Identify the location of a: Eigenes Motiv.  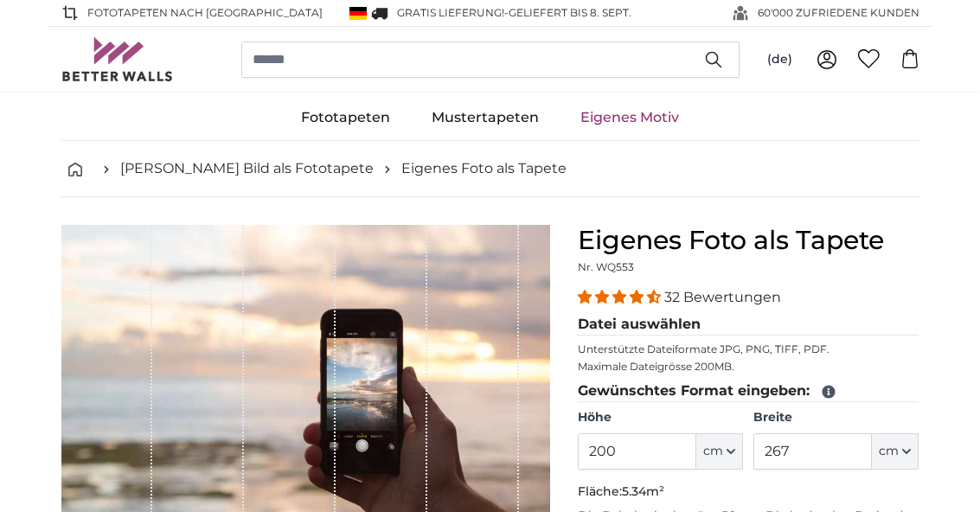
(629, 118).